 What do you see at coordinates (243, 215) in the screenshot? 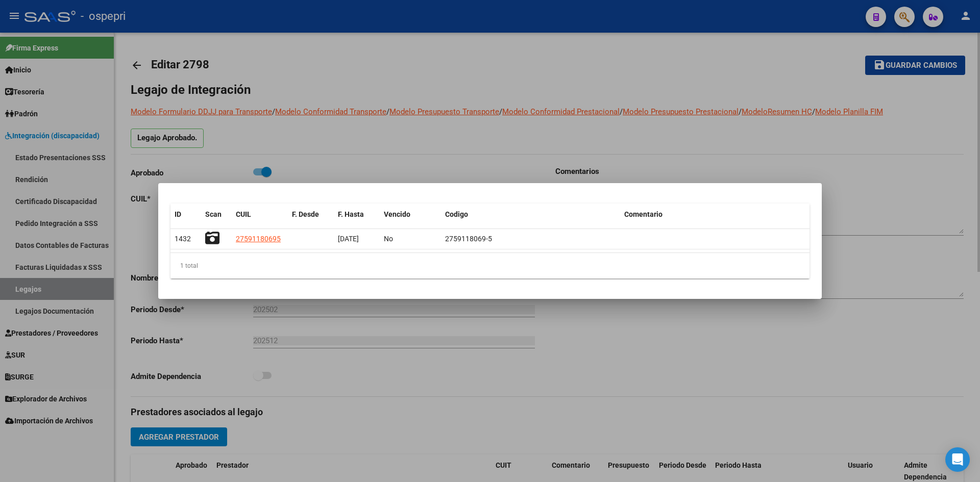
I see `span: CUIL` at bounding box center [243, 215].